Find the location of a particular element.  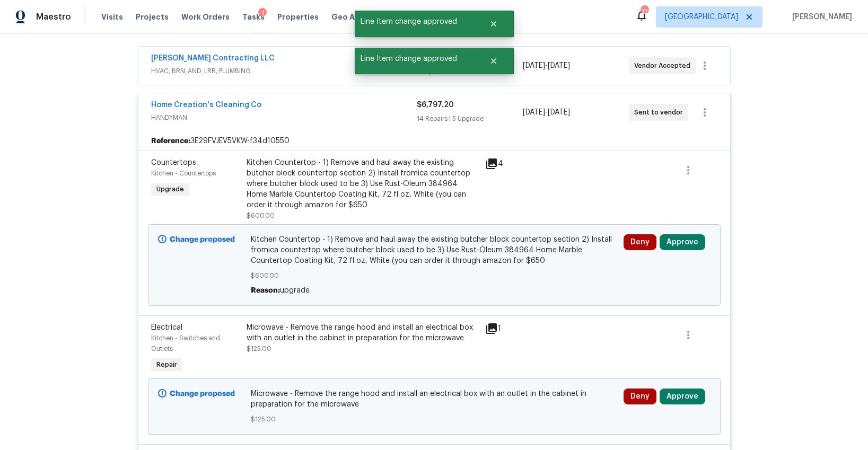

span: $6,797.20 is located at coordinates (435, 105).